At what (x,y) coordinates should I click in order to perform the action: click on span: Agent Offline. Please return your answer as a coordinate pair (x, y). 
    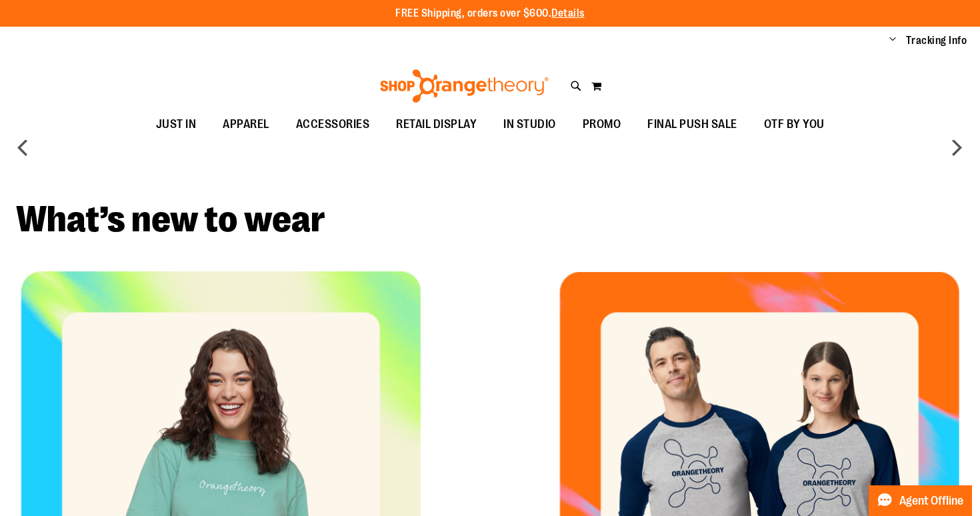
    Looking at the image, I should click on (931, 501).